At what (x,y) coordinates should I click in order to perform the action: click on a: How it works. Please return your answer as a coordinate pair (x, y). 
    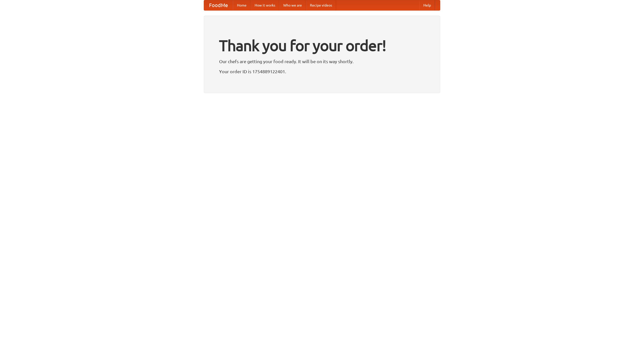
    Looking at the image, I should click on (265, 5).